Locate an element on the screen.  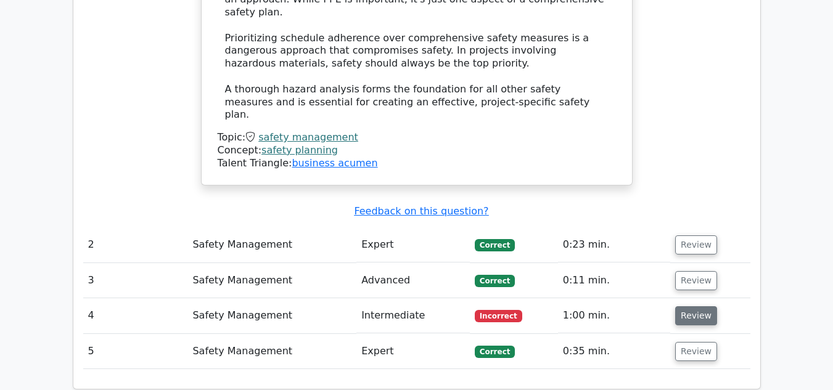
td: 4 is located at coordinates (136, 316).